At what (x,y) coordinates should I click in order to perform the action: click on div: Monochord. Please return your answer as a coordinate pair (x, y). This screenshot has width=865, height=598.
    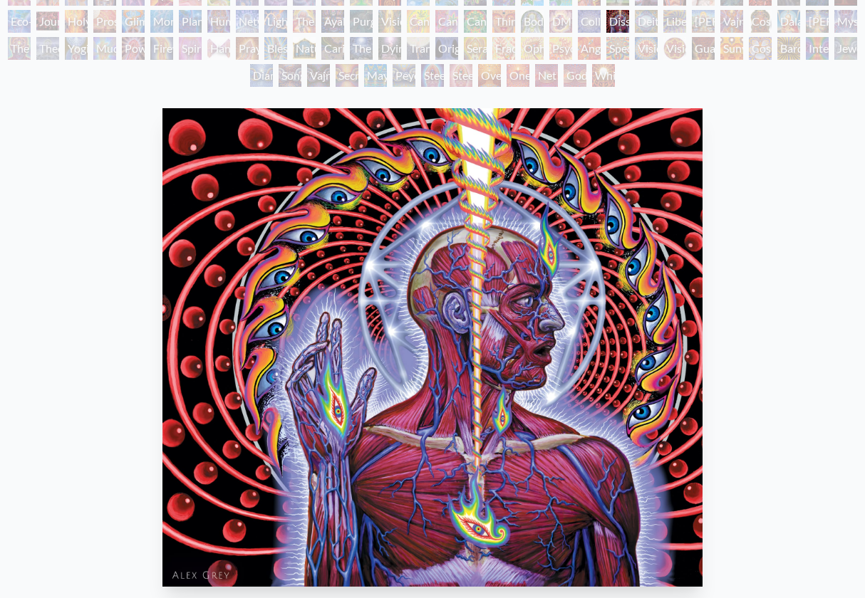
    Looking at the image, I should click on (162, 21).